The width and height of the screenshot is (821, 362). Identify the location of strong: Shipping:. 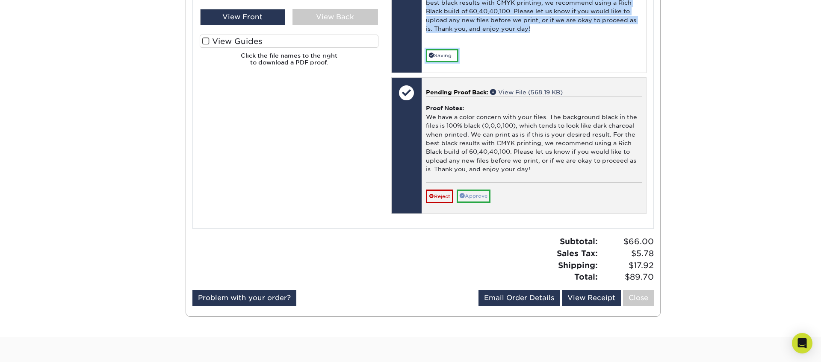
(577, 265).